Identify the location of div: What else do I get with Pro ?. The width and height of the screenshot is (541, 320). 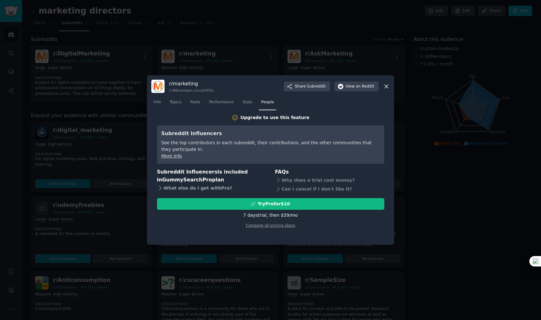
(212, 188).